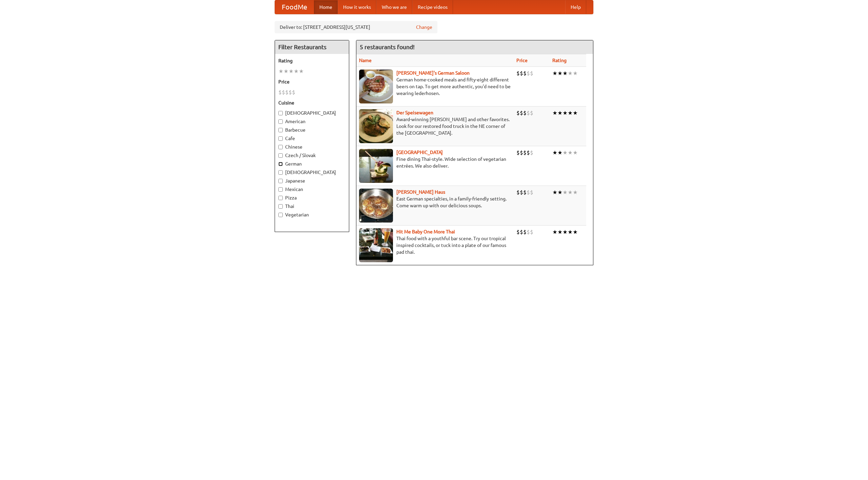 This screenshot has width=868, height=480. Describe the element at coordinates (377, 245) in the screenshot. I see `img: babythai.jpg` at that location.